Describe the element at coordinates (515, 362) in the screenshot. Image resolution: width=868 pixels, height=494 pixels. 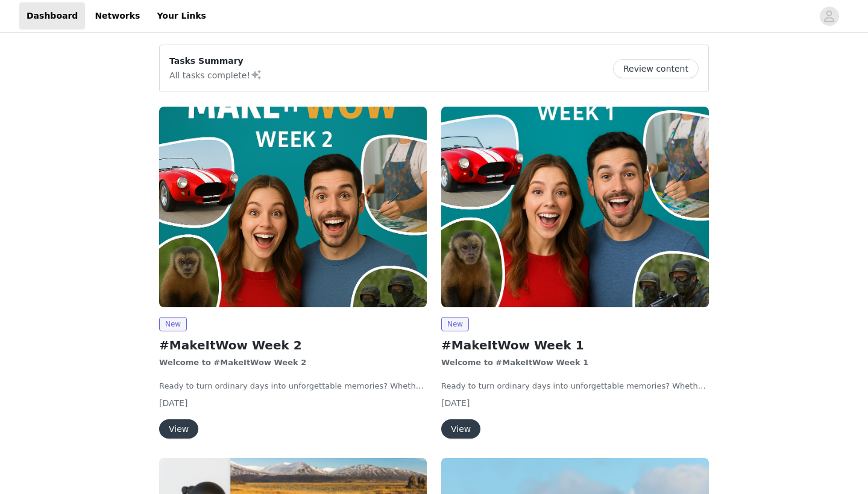
I see `strong: Welcome to #MakeItWow Week 1` at that location.